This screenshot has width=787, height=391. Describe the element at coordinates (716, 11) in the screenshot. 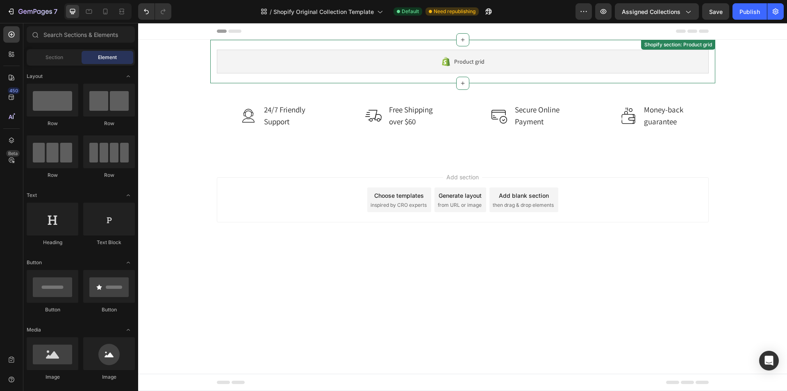

I see `button: Save` at that location.